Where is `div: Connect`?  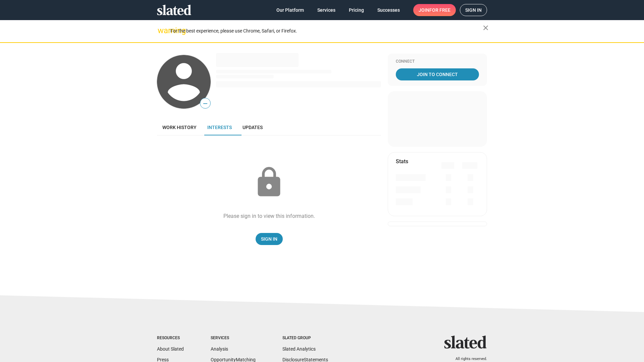
div: Connect is located at coordinates (437, 62).